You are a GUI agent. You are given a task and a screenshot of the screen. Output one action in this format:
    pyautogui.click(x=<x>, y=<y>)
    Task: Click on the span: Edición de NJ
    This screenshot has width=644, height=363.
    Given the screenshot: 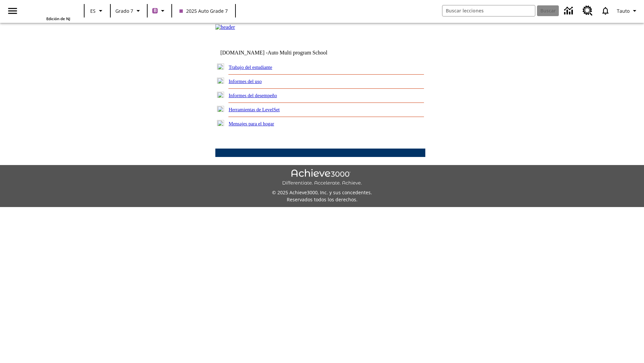 What is the action you would take?
    pyautogui.click(x=58, y=19)
    